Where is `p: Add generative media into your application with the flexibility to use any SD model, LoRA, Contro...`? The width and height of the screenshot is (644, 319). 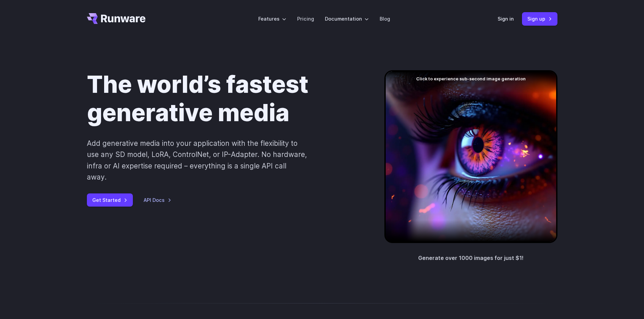
p: Add generative media into your application with the flexibility to use any SD model, LoRA, Contro... is located at coordinates (197, 160).